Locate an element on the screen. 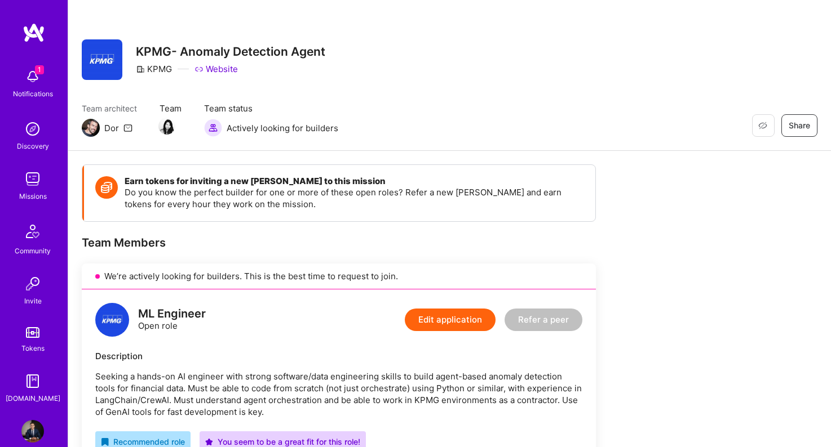 The height and width of the screenshot is (447, 831). img: teamwork is located at coordinates (33, 179).